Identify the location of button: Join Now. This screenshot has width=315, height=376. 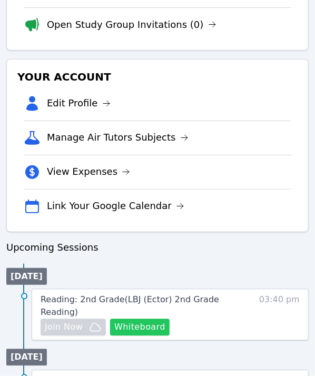
(73, 328).